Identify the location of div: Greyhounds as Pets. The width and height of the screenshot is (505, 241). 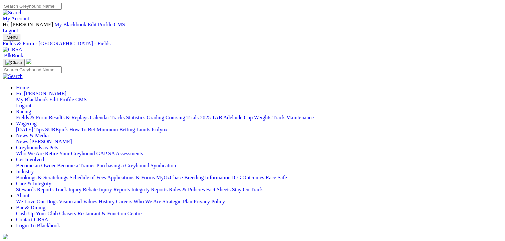
(259, 154).